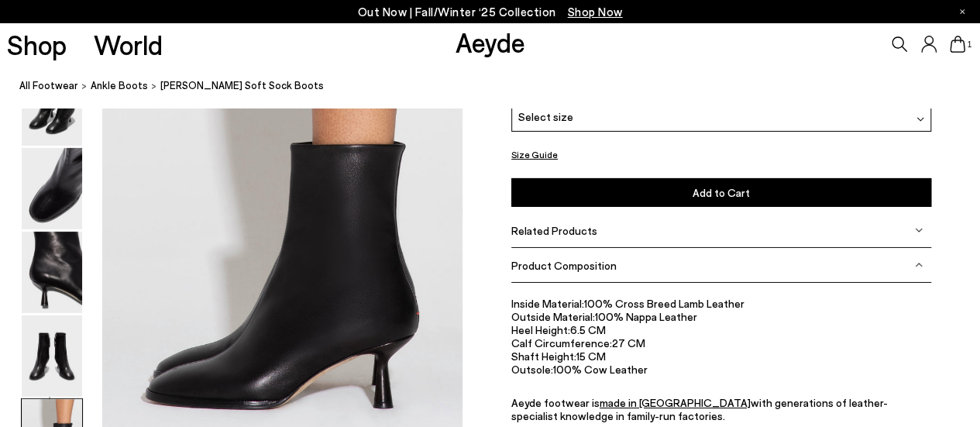 The image size is (980, 427). What do you see at coordinates (535, 154) in the screenshot?
I see `button: Size Guide` at bounding box center [535, 154].